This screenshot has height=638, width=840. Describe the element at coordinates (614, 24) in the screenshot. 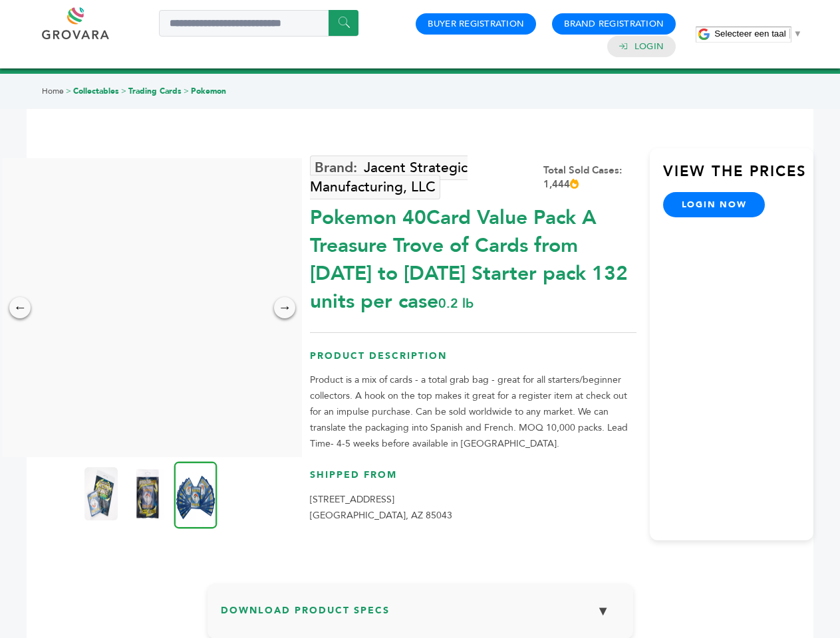

I see `a: Brand Registration` at that location.